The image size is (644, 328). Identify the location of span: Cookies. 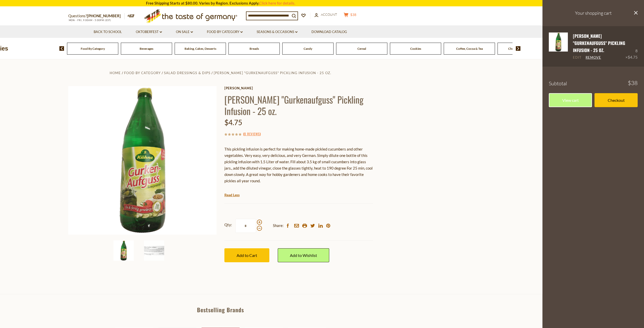
(415, 48).